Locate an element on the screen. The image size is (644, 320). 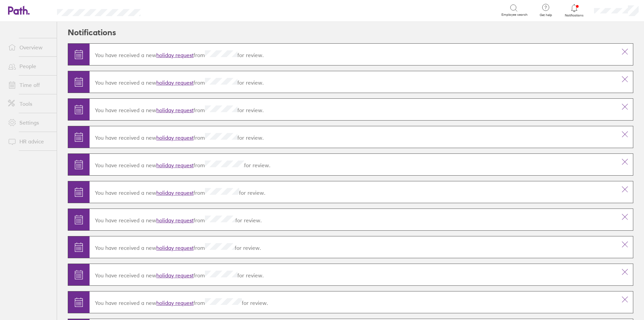
a: Tools is located at coordinates (29, 103).